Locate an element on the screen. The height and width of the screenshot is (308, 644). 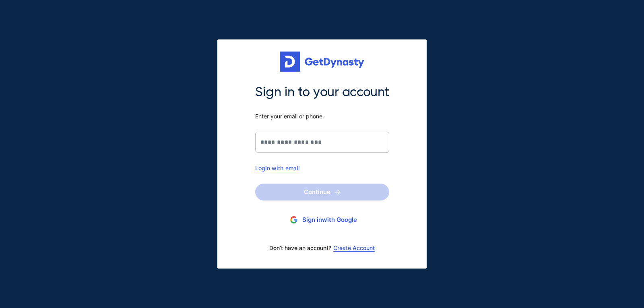
div: Login with email is located at coordinates (322, 168).